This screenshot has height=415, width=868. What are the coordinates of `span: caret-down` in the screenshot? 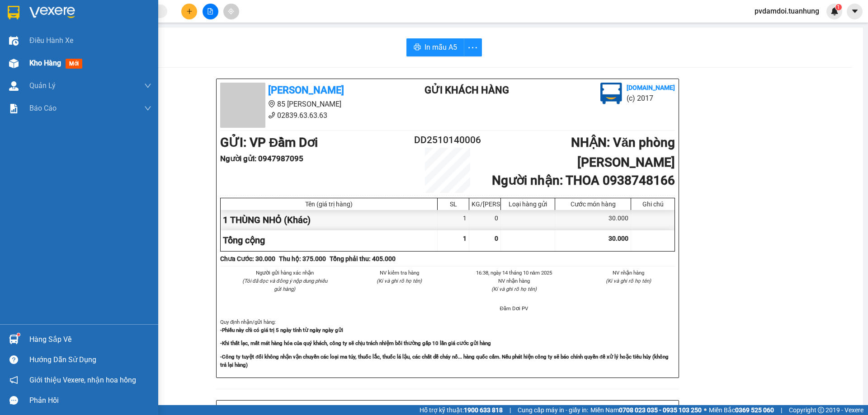 It's located at (855, 12).